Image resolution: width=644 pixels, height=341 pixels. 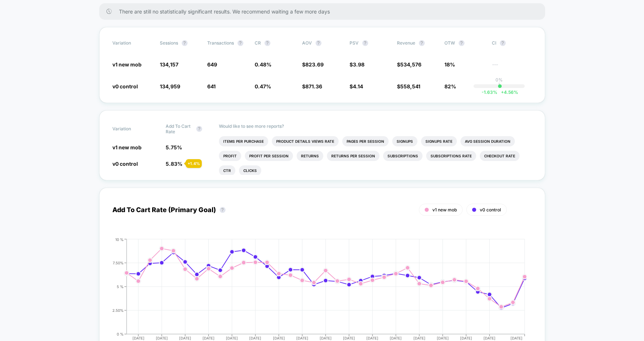 What do you see at coordinates (243, 142) in the screenshot?
I see `li: Items Per Purchase` at bounding box center [243, 142].